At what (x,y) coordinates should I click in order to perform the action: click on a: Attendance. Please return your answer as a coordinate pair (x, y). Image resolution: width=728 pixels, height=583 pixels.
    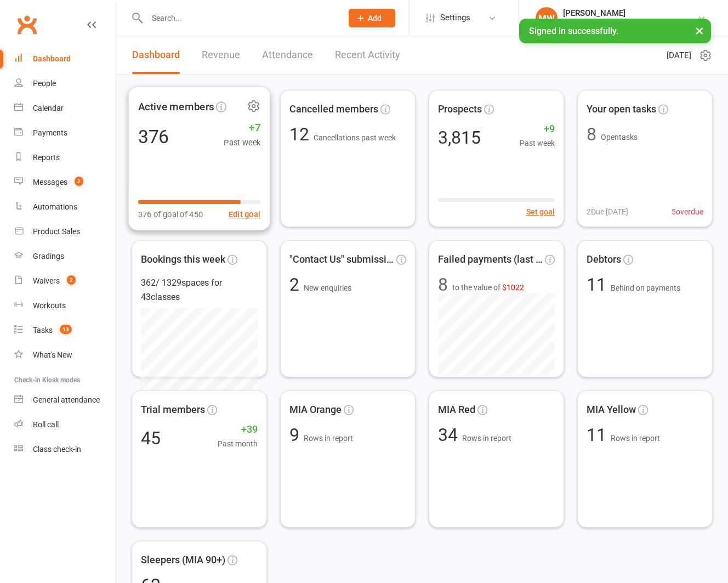
    Looking at the image, I should click on (288, 55).